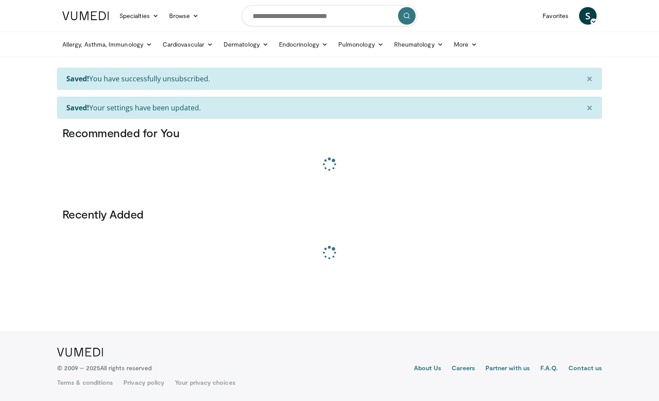 Image resolution: width=659 pixels, height=401 pixels. Describe the element at coordinates (144, 382) in the screenshot. I see `a: Privacy policy` at that location.